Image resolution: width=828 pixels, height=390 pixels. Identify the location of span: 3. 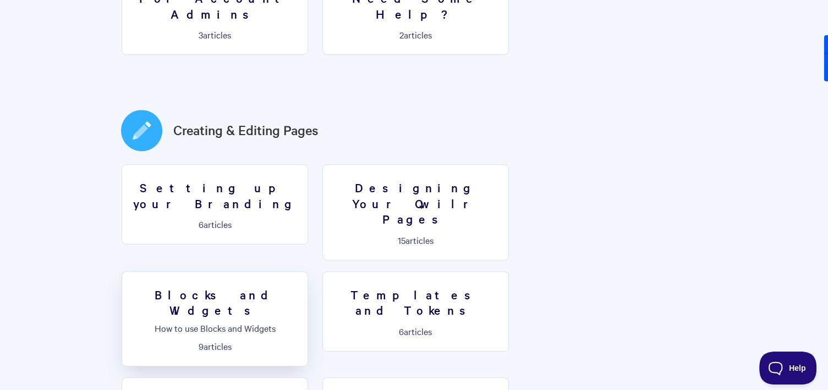
(201, 35).